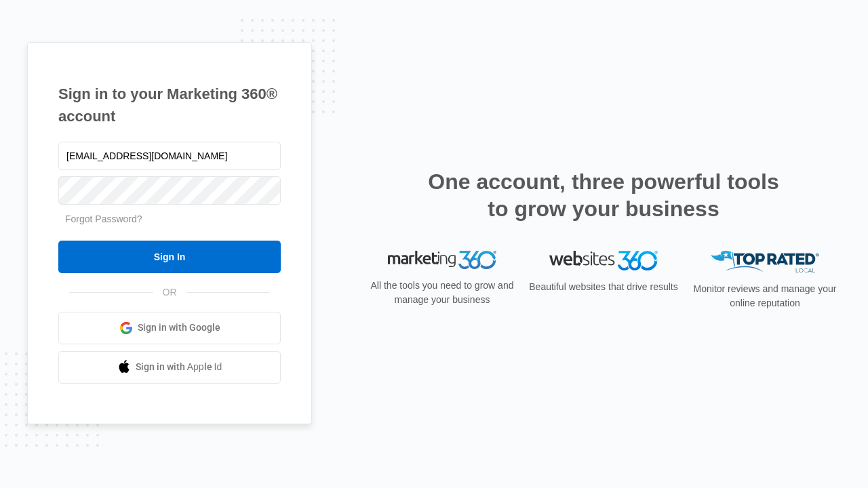  Describe the element at coordinates (169, 292) in the screenshot. I see `span: OR` at that location.